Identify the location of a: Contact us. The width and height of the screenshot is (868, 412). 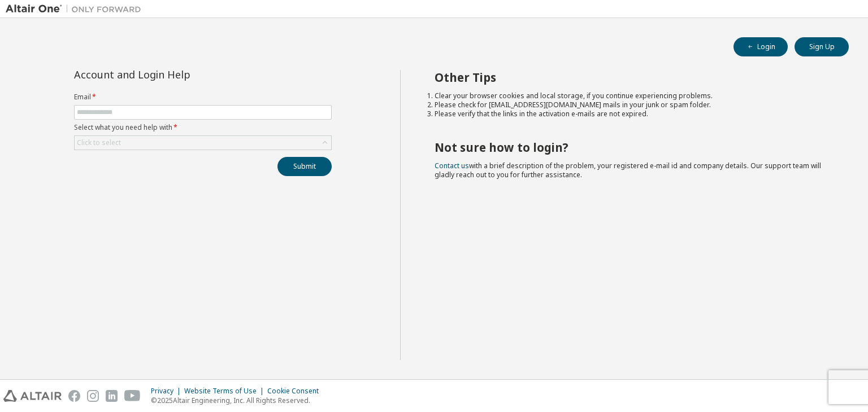
(451, 165).